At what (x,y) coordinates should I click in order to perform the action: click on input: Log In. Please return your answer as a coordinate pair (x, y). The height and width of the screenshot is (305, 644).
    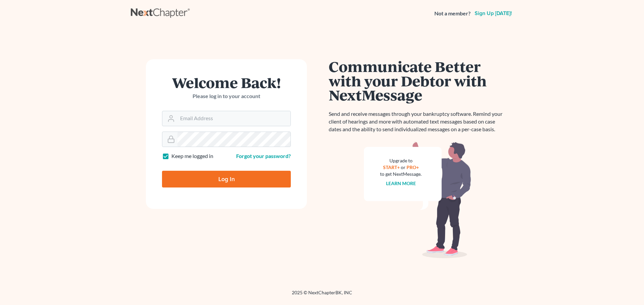
    Looking at the image, I should click on (226, 179).